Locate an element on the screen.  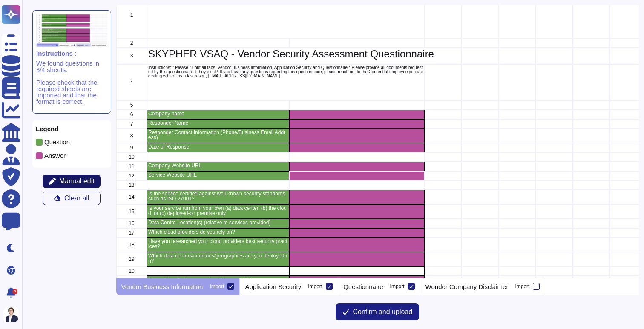
div: 19 is located at coordinates (131, 259).